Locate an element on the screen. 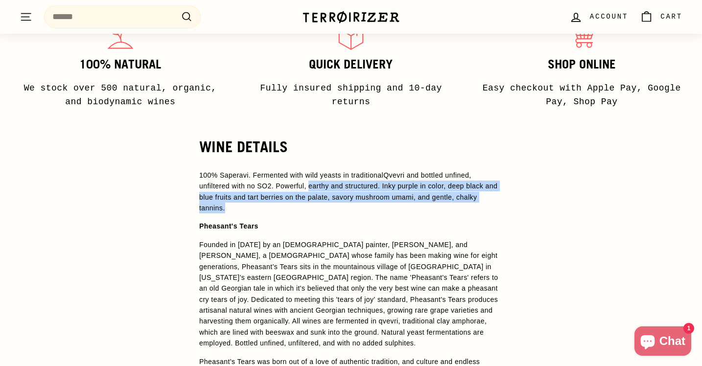  h3: Quick delivery is located at coordinates (351, 65).